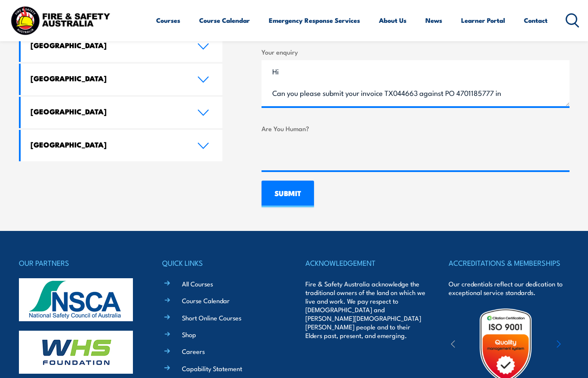 Image resolution: width=588 pixels, height=378 pixels. Describe the element at coordinates (76, 352) in the screenshot. I see `img: whs-logo-footer` at that location.